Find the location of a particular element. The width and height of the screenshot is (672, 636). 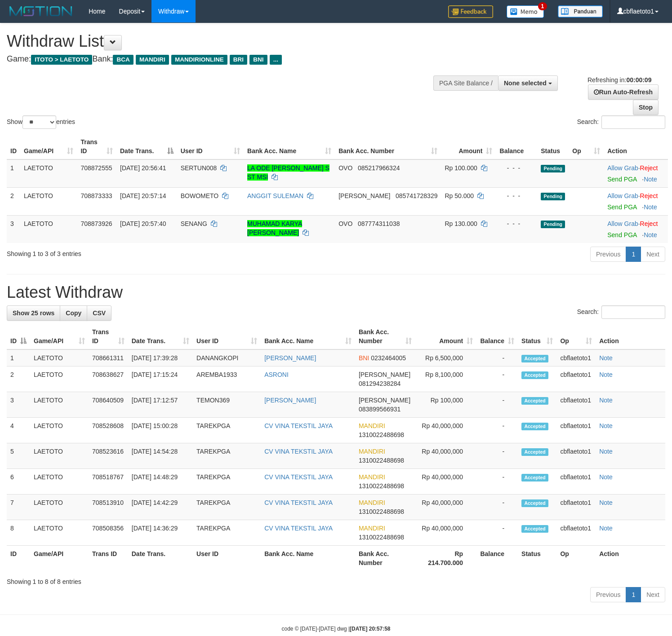

span: CSV is located at coordinates (99, 313).